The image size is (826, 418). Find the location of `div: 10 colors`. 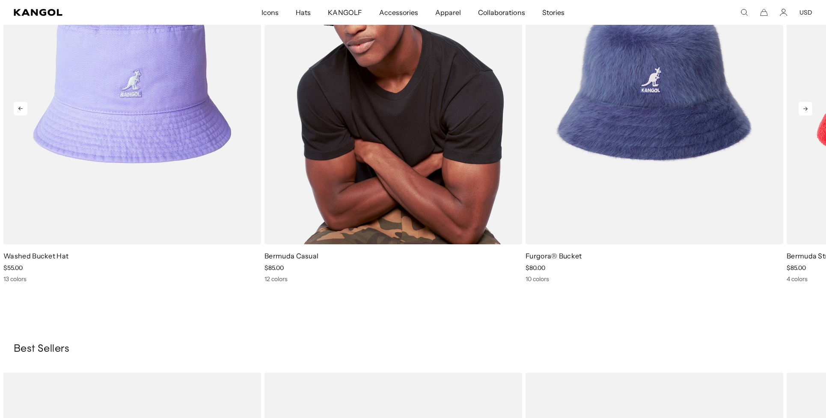

div: 10 colors is located at coordinates (654, 279).